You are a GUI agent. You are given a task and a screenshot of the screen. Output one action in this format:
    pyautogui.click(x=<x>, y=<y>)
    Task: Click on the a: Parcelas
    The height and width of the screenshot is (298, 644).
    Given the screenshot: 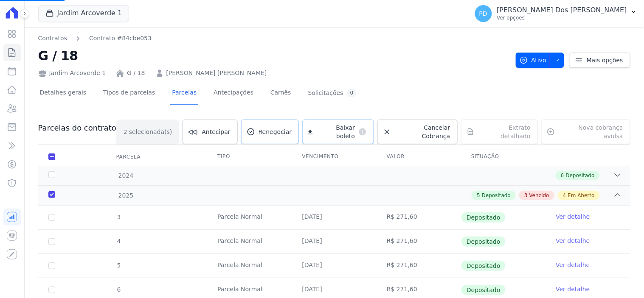 What is the action you would take?
    pyautogui.click(x=184, y=93)
    